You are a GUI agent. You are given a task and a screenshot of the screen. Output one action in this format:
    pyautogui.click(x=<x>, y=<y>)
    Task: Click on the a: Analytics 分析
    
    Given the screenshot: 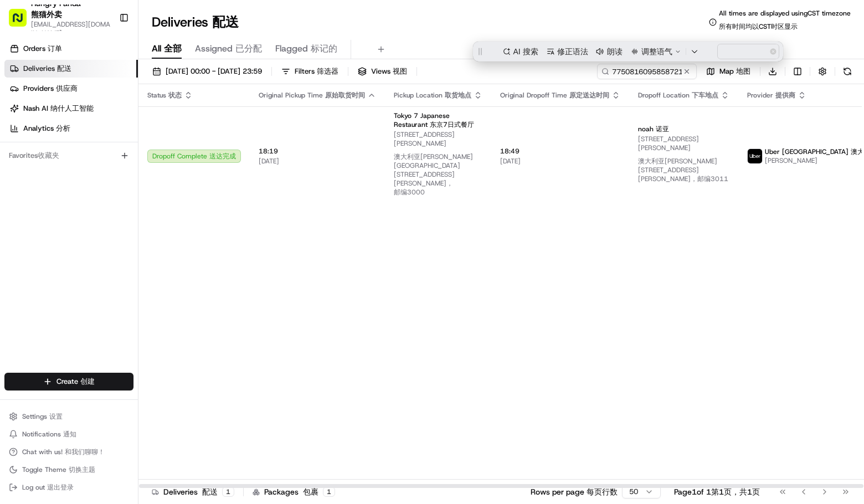 What is the action you would take?
    pyautogui.click(x=71, y=128)
    